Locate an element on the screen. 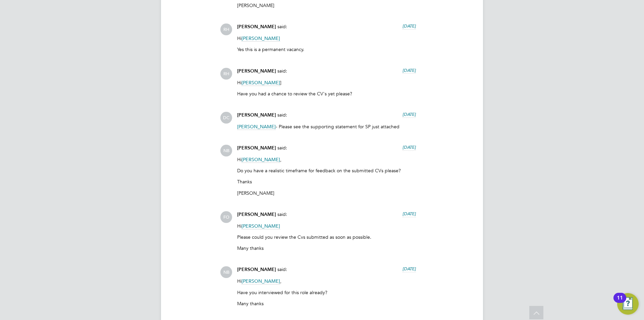 This screenshot has width=644, height=320. p: Have you had a chance to review the CV's yet please? is located at coordinates (327, 93).